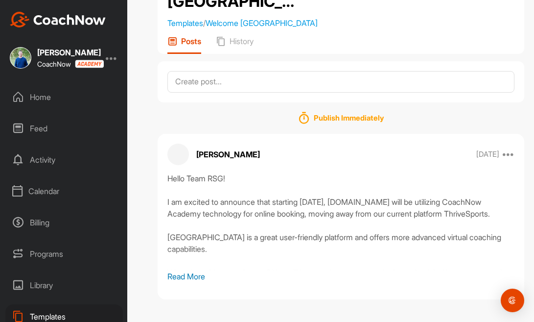  I want to click on div: Billing, so click(64, 222).